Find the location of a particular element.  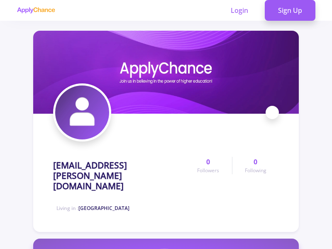

a: 0Following is located at coordinates (255, 166).